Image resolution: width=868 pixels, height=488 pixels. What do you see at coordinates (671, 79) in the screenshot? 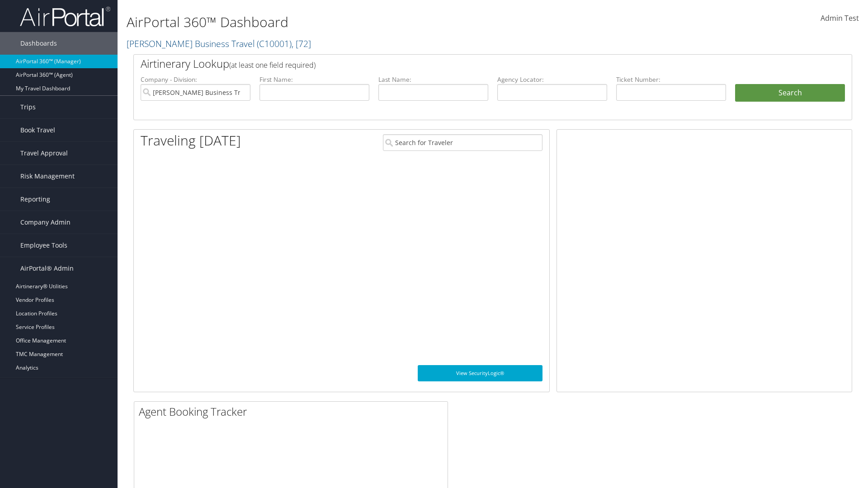
I see `label: Ticket Number:` at bounding box center [671, 79].